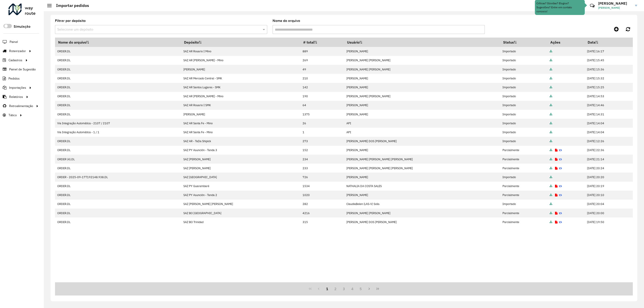 This screenshot has width=644, height=308. Describe the element at coordinates (369, 289) in the screenshot. I see `button: Next Page` at that location.